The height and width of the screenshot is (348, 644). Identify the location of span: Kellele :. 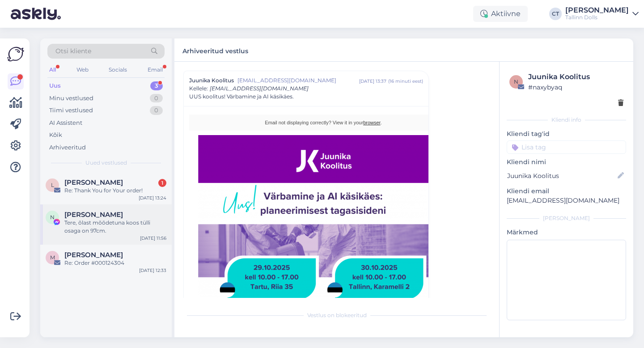
(198, 88).